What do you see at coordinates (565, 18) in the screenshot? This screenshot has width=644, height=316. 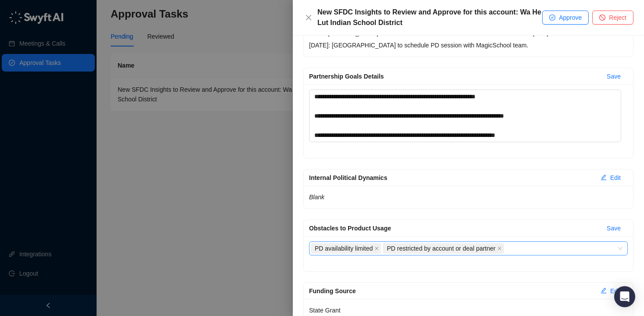 I see `button: Approve` at bounding box center [565, 18].